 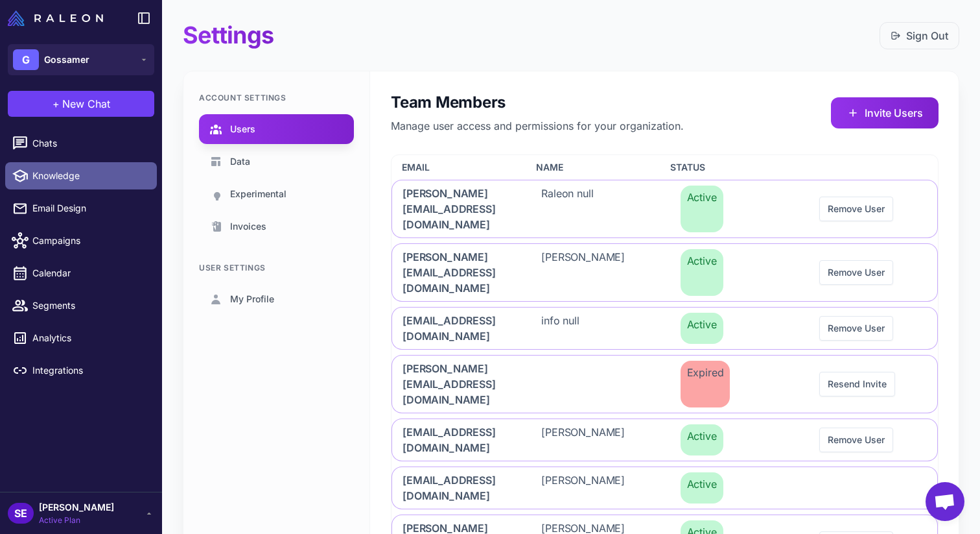 What do you see at coordinates (688, 167) in the screenshot?
I see `span: Status` at bounding box center [688, 167].